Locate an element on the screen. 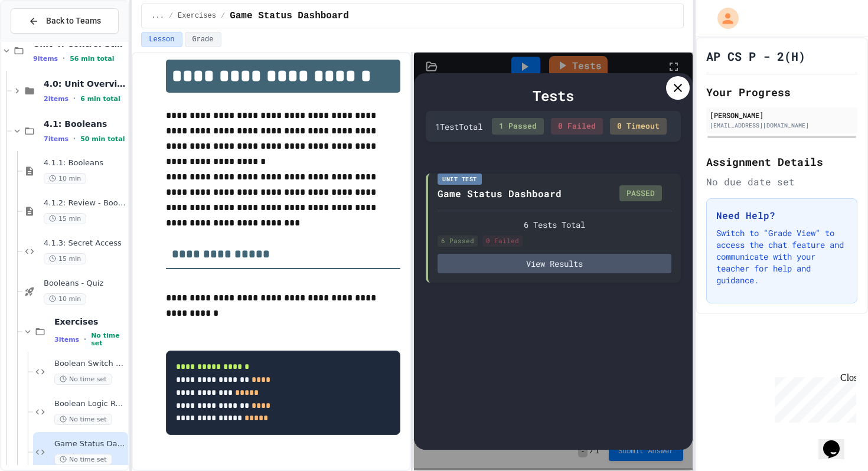 The width and height of the screenshot is (868, 471). button: View Results is located at coordinates (554, 263).